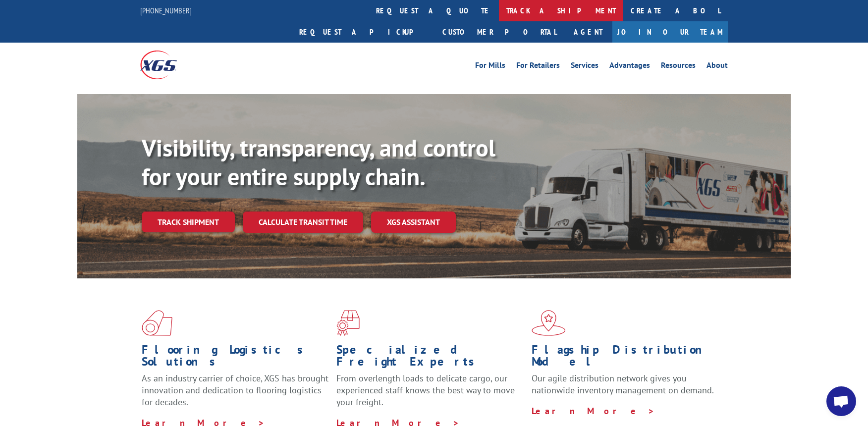 The width and height of the screenshot is (868, 426). Describe the element at coordinates (157, 323) in the screenshot. I see `img: xgs-icon-total-supply-chain-intelligence-red` at that location.